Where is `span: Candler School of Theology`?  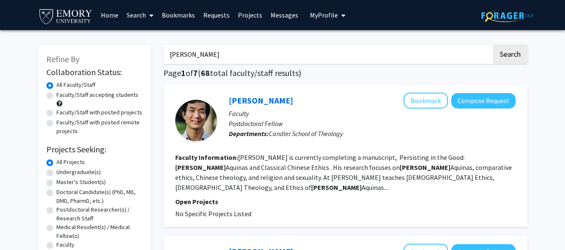 span: Candler School of Theology is located at coordinates (306, 134).